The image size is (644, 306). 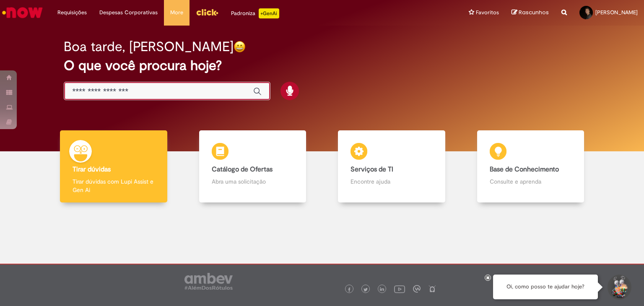 What do you see at coordinates (253, 166) in the screenshot?
I see `a: Catálogo de Ofertas Abra uma solicitação` at bounding box center [253, 166].